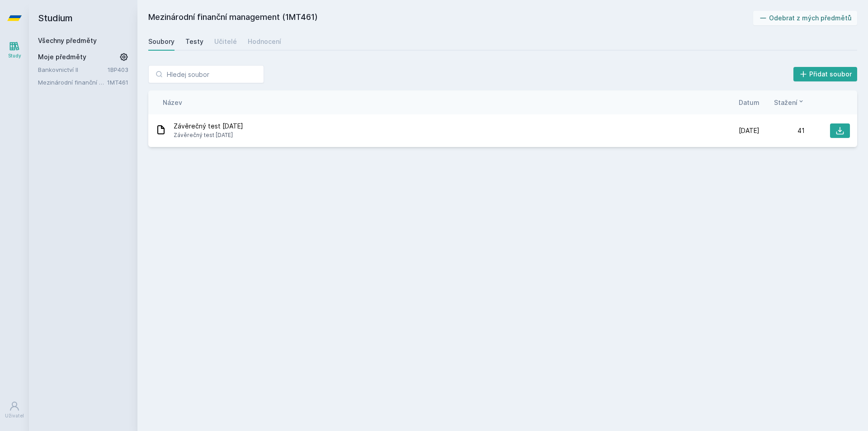  What do you see at coordinates (15, 416) in the screenshot?
I see `div: Uživatel` at bounding box center [15, 416].